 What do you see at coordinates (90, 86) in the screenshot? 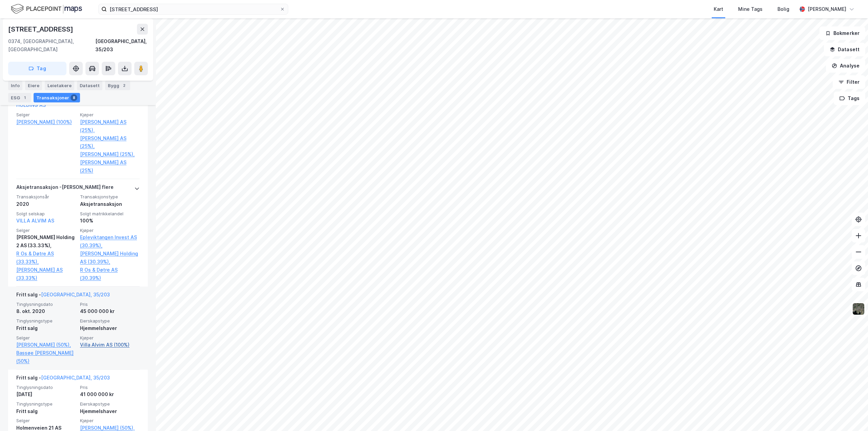
I see `div: Datasett` at bounding box center [90, 86].